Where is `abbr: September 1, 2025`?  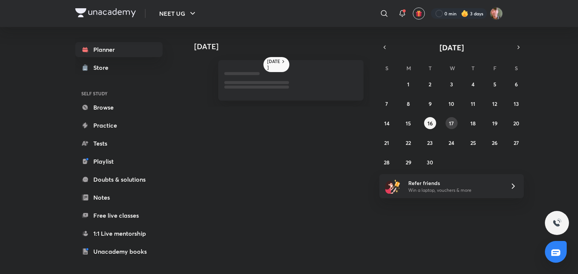 abbr: September 1, 2025 is located at coordinates (408, 84).